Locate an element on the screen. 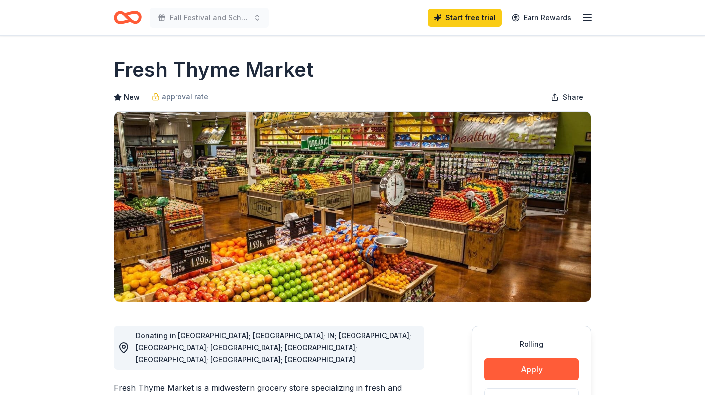 This screenshot has width=705, height=395. button: Share is located at coordinates (567, 98).